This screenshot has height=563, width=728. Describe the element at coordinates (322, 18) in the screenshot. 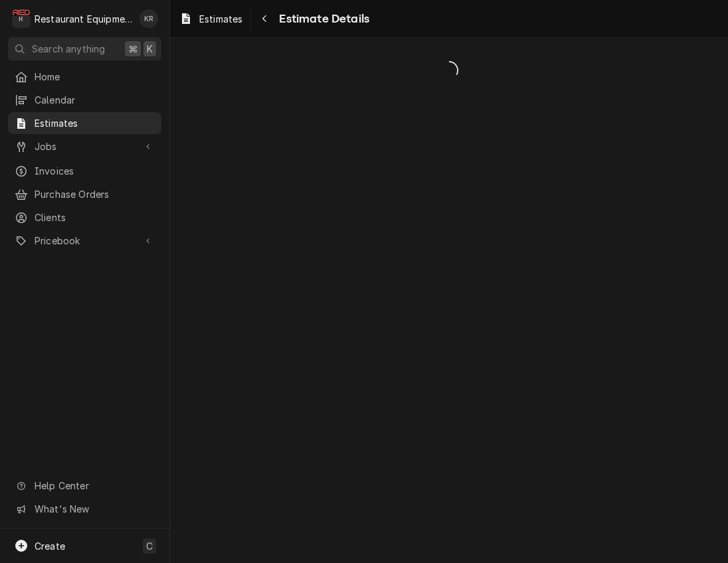

I see `span: Estimate Details` at that location.